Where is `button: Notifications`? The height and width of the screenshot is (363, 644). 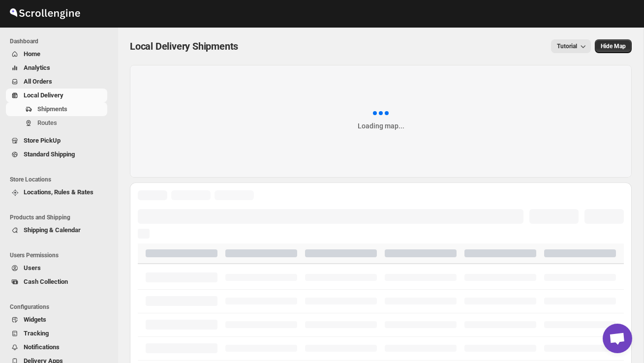 button: Notifications is located at coordinates (56, 347).